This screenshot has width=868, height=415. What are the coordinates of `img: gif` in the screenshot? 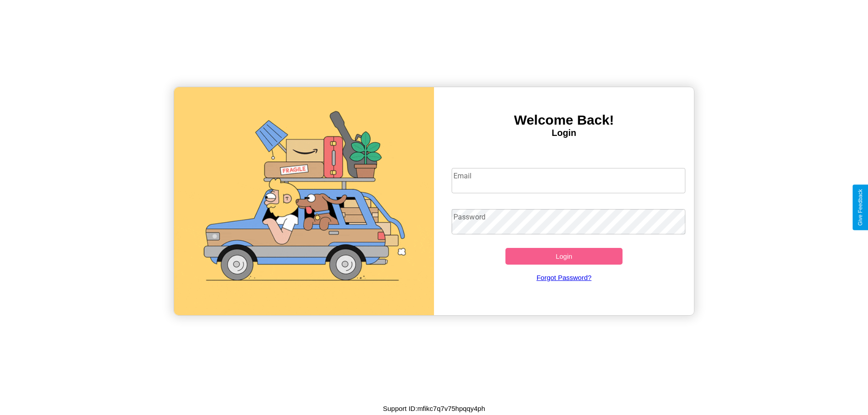 It's located at (303, 201).